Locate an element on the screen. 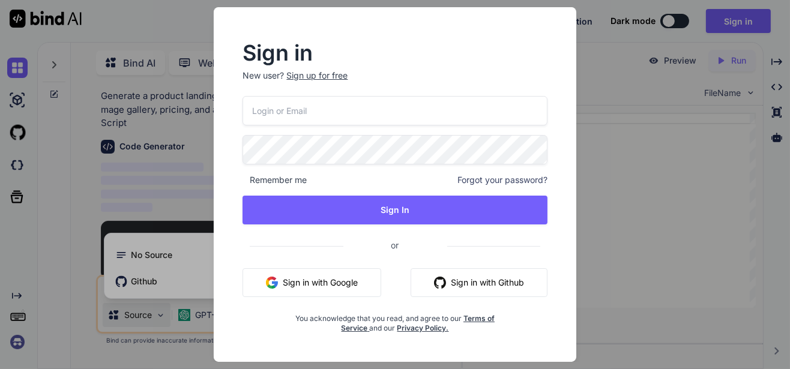 Image resolution: width=790 pixels, height=369 pixels. a: Privacy Policy. is located at coordinates (423, 328).